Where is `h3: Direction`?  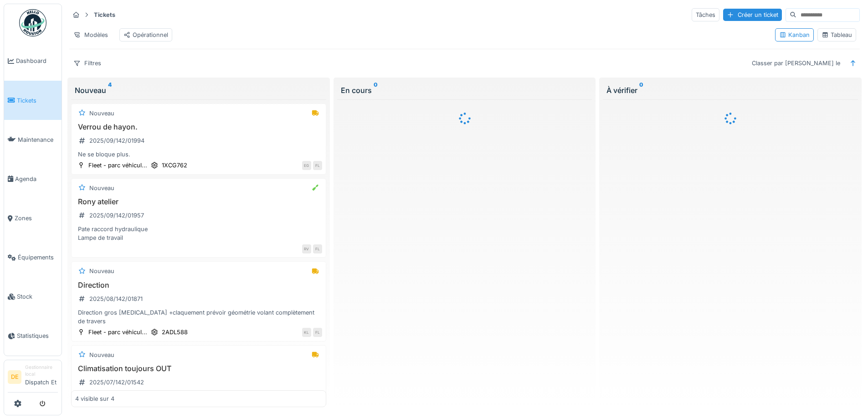 h3: Direction is located at coordinates (199, 285).